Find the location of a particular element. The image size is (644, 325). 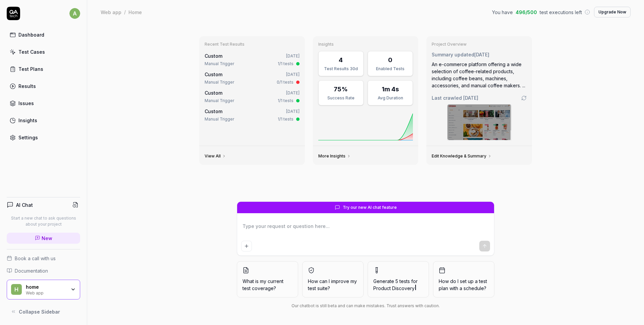

button: How can I improve my test suite? is located at coordinates (333, 280).